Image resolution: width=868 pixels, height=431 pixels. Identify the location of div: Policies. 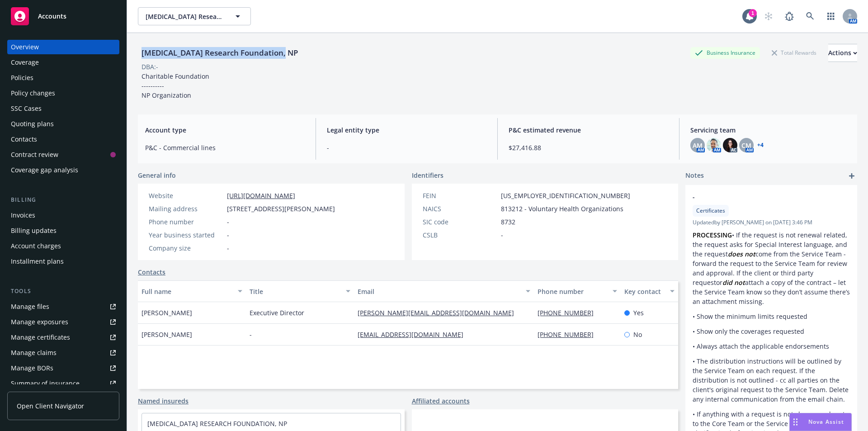
(22, 77).